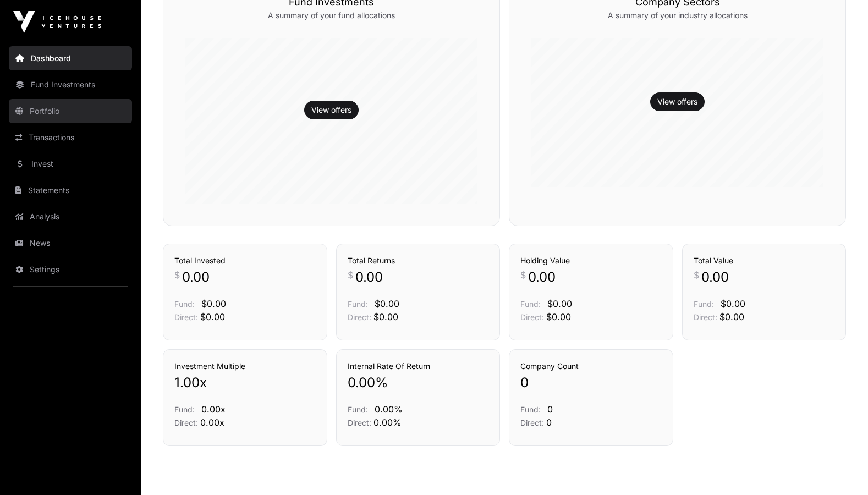  I want to click on a: News, so click(71, 243).